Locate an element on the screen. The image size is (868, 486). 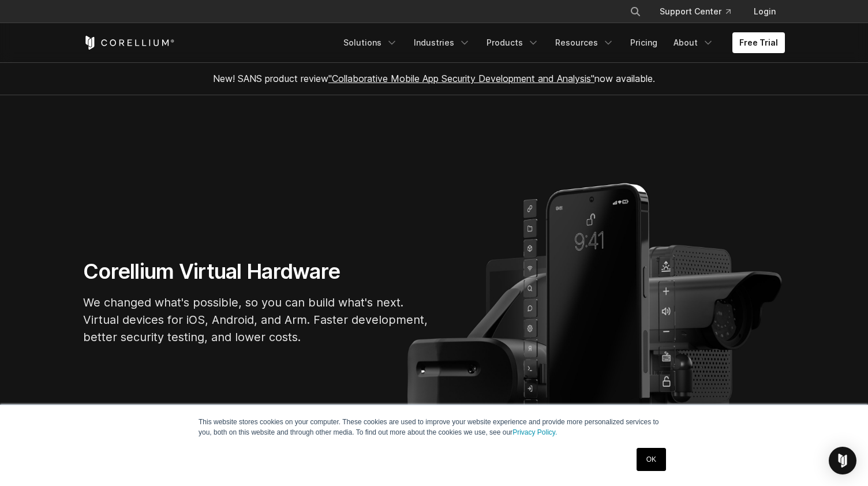
a: Resources is located at coordinates (584, 43).